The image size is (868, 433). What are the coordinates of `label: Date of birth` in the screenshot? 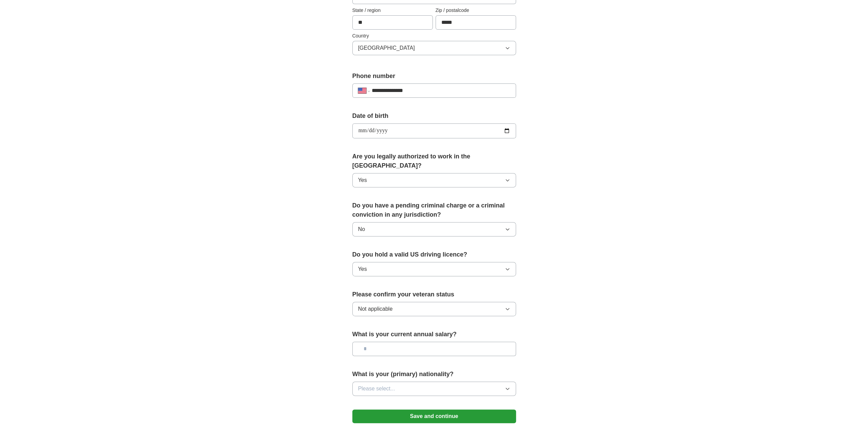 It's located at (434, 116).